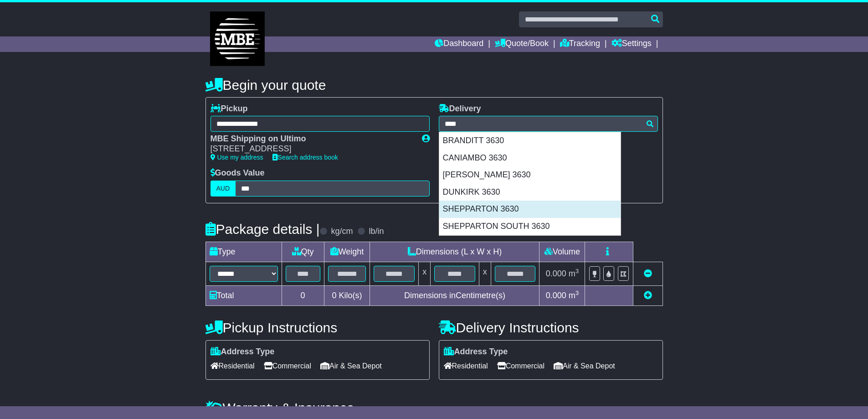 This screenshot has height=419, width=868. Describe the element at coordinates (530, 158) in the screenshot. I see `div: CANIAMBO 3630` at that location.